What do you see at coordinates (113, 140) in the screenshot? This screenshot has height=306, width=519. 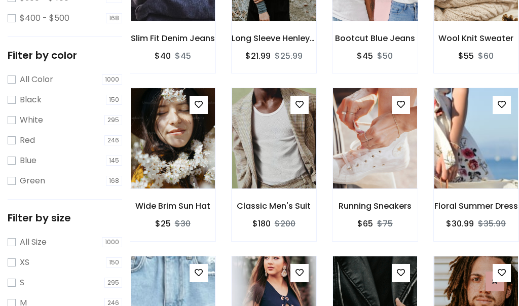 I see `span: 246` at bounding box center [113, 140].